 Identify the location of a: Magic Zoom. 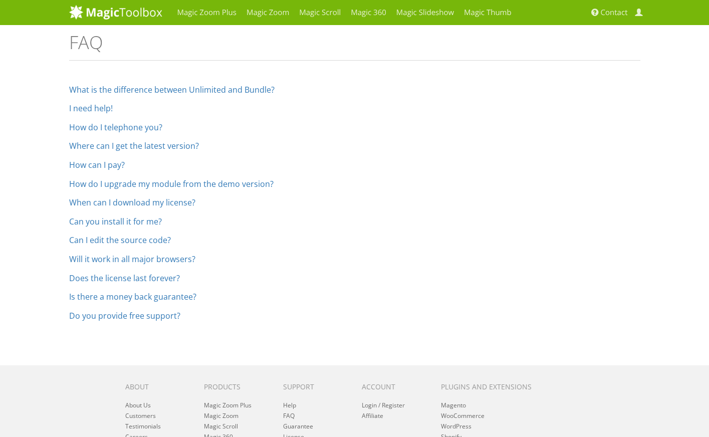
(221, 416).